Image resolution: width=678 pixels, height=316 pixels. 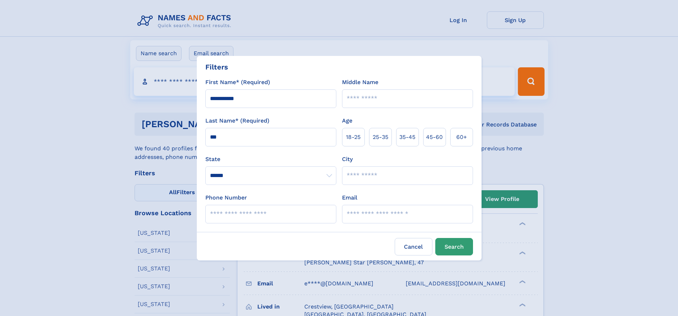 I want to click on label: Last Name* (Required), so click(x=237, y=121).